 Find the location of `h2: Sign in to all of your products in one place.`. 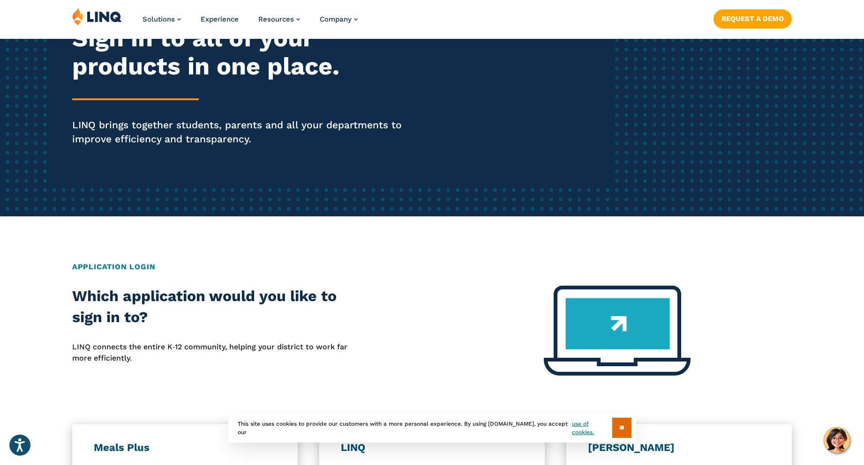

h2: Sign in to all of your products in one place. is located at coordinates (239, 52).